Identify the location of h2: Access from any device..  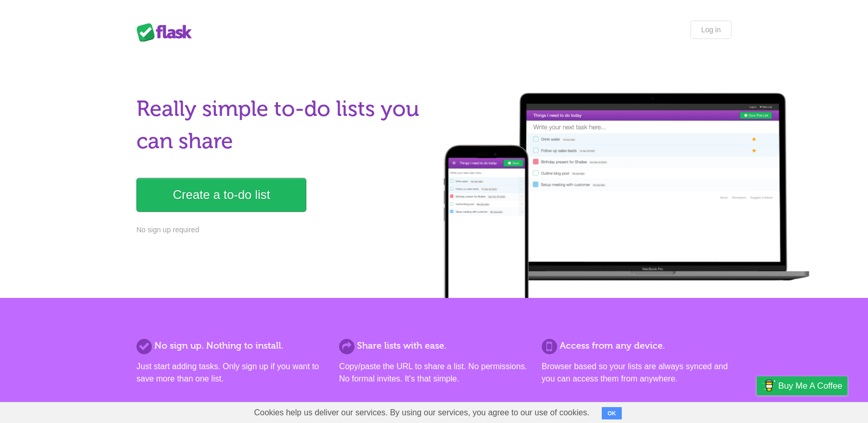
(637, 345).